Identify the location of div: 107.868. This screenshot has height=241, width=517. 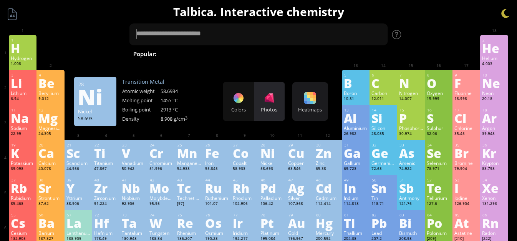
(300, 204).